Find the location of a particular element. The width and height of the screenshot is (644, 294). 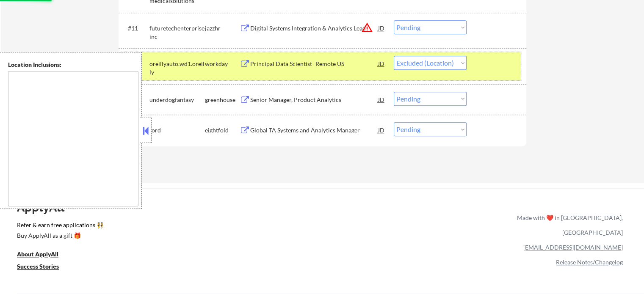

div: workday is located at coordinates (222, 64).